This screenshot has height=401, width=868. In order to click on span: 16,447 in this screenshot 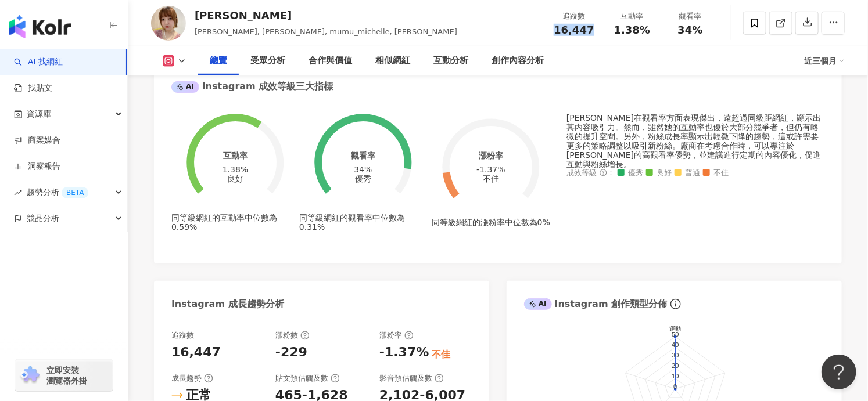, I will do `click(574, 29)`.